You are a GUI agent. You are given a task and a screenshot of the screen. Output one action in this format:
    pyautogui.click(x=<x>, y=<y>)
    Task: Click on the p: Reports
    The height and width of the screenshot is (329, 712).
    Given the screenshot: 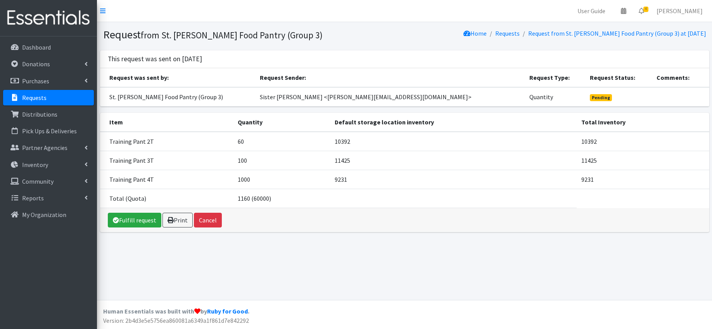 What is the action you would take?
    pyautogui.click(x=33, y=198)
    